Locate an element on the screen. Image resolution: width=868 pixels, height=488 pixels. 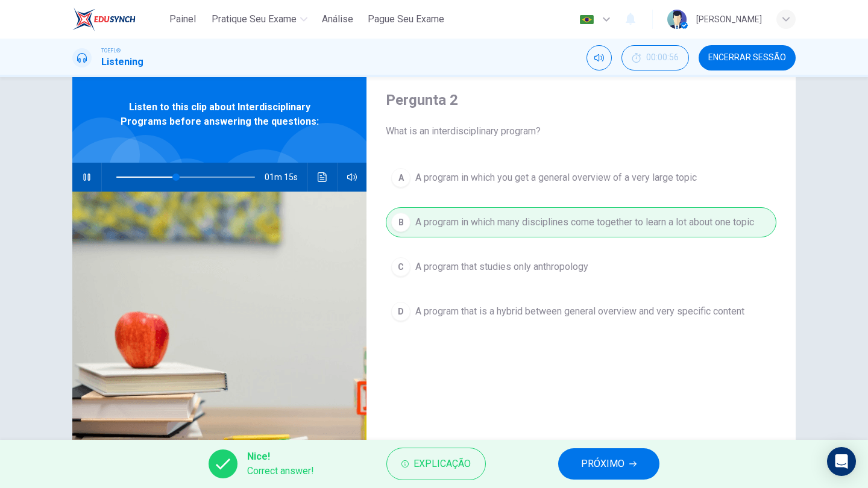
a: Análise is located at coordinates (338, 19).